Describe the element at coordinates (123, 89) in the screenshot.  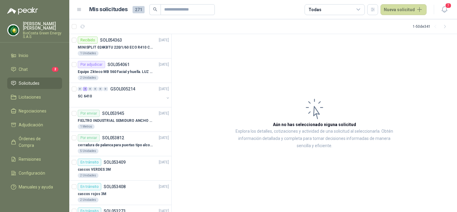
I see `p: GSOL005214` at that location.